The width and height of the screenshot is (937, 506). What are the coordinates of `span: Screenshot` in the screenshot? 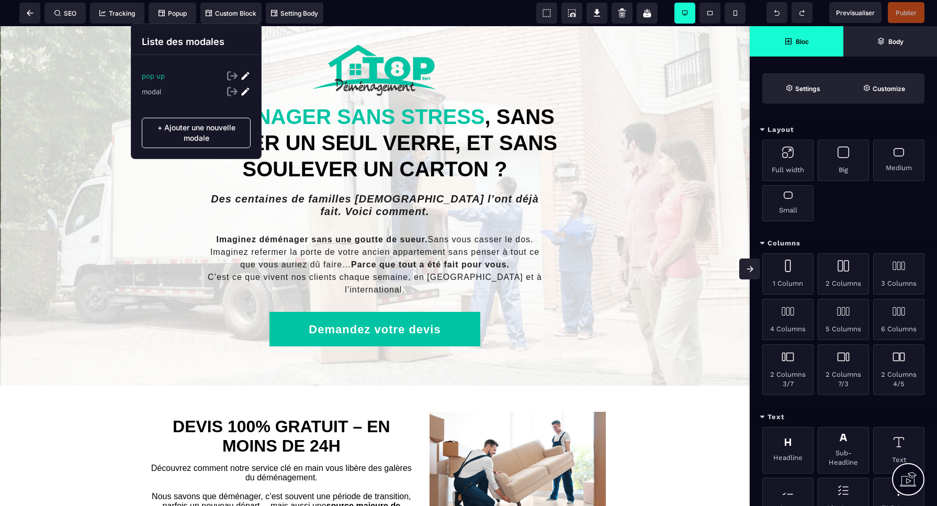 It's located at (572, 13).